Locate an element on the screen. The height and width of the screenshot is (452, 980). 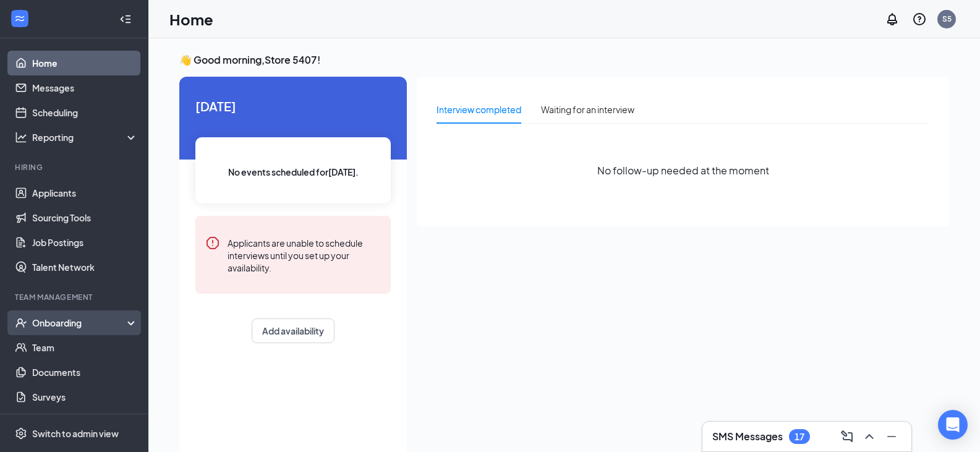
a: Applicants is located at coordinates (84, 193).